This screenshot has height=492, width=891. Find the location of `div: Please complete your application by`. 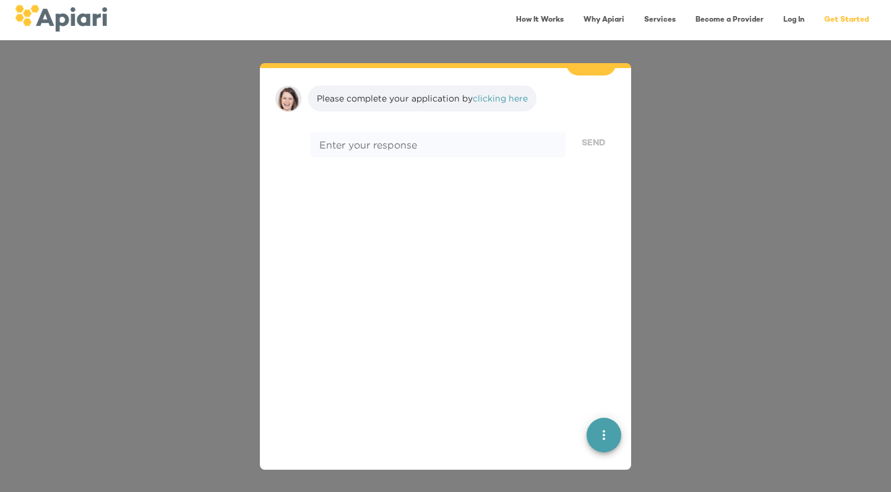

div: Please complete your application by is located at coordinates (422, 98).